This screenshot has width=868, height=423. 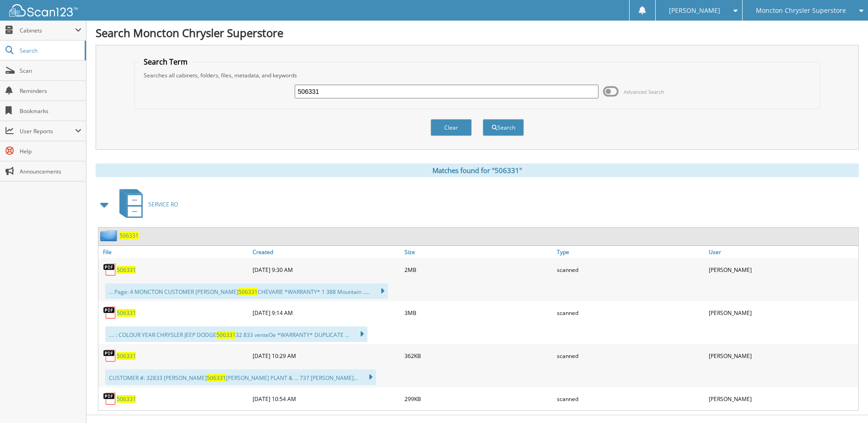 What do you see at coordinates (146, 204) in the screenshot?
I see `a: SERVICE RO` at bounding box center [146, 204].